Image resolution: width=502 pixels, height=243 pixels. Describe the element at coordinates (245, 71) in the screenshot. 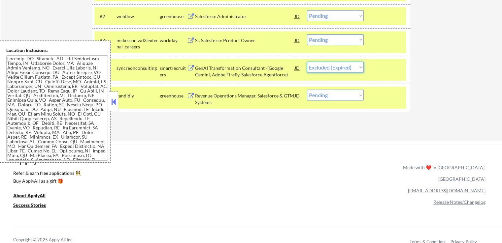

I see `div: GenAI Transformation Consultant -(Google Gemini, Adobe Firefly, Salesforce Agentforce)` at that location.